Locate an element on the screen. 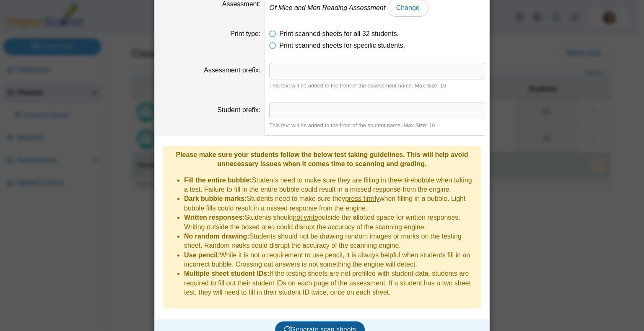  b: Fill the entire bubble: is located at coordinates (218, 180).